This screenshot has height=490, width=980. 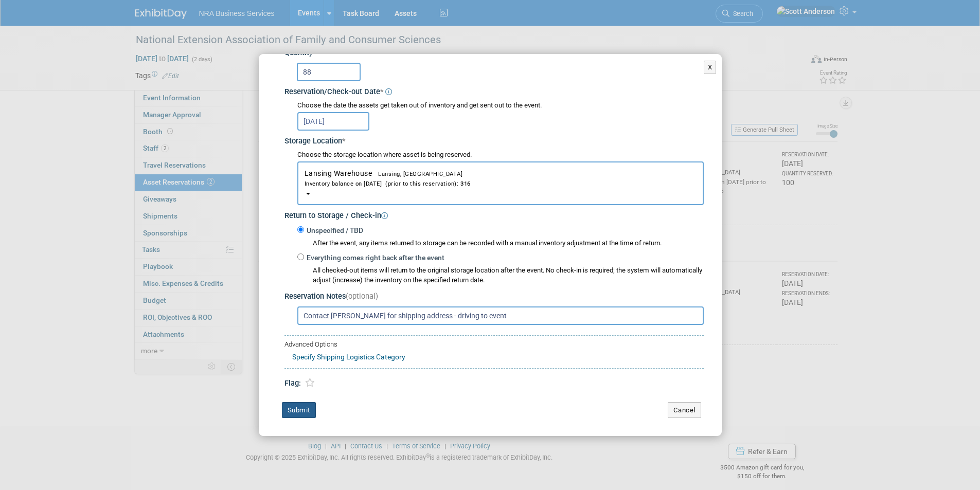 I want to click on button: Cancel, so click(x=684, y=410).